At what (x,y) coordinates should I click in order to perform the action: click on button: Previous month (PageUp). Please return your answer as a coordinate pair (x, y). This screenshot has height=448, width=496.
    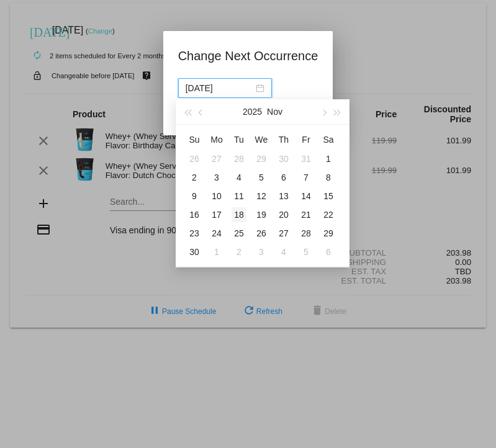
    Looking at the image, I should click on (201, 111).